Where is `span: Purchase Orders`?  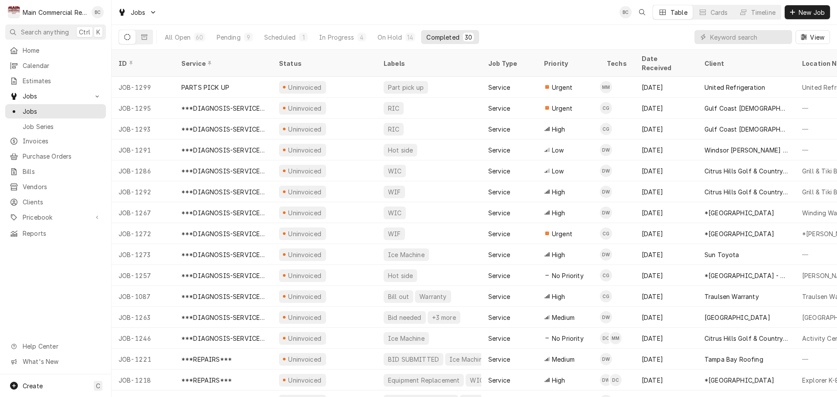
span: Purchase Orders is located at coordinates (62, 156).